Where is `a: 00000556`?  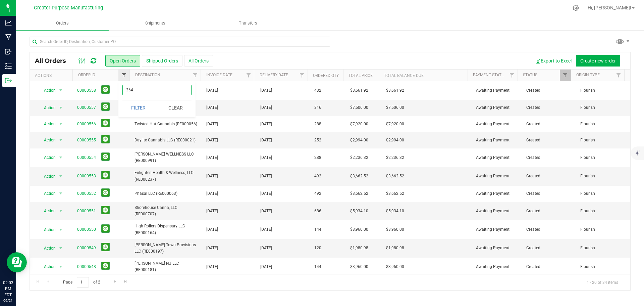
a: 00000556 is located at coordinates (87, 124).